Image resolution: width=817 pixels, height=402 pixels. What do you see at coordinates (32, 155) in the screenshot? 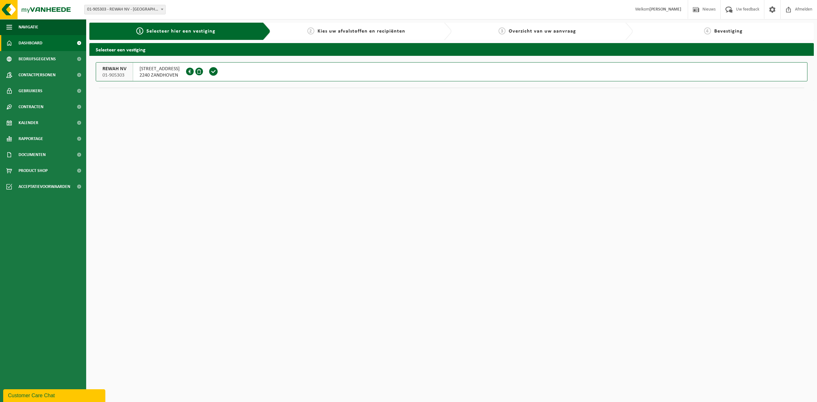
I see `span: Documenten` at bounding box center [32, 155].